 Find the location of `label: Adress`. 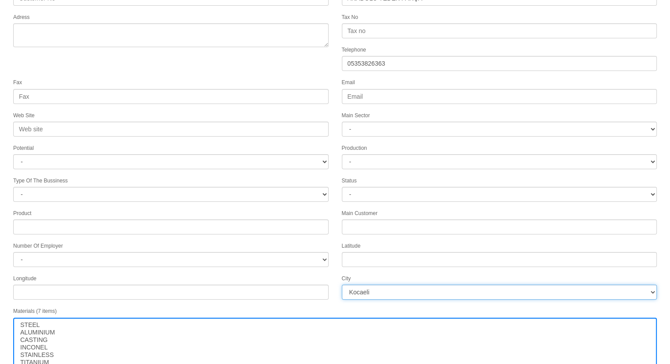

label: Adress is located at coordinates (21, 17).